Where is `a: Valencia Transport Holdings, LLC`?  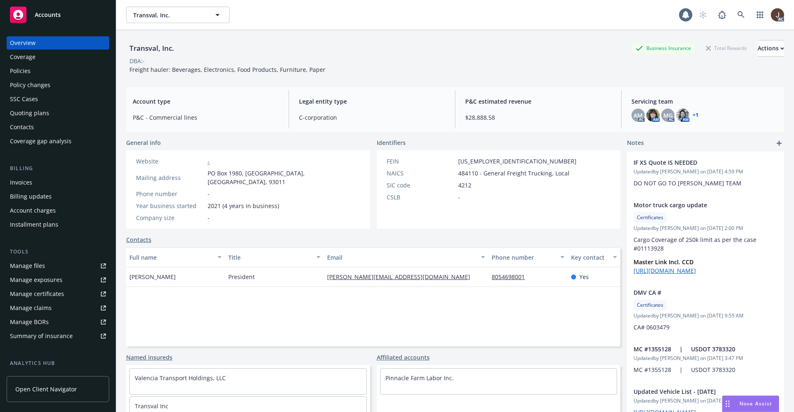 a: Valencia Transport Holdings, LLC is located at coordinates (180, 378).